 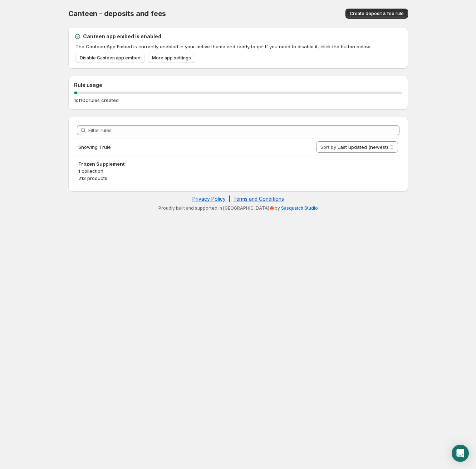 I want to click on span: Showing 1 rule, so click(x=94, y=147).